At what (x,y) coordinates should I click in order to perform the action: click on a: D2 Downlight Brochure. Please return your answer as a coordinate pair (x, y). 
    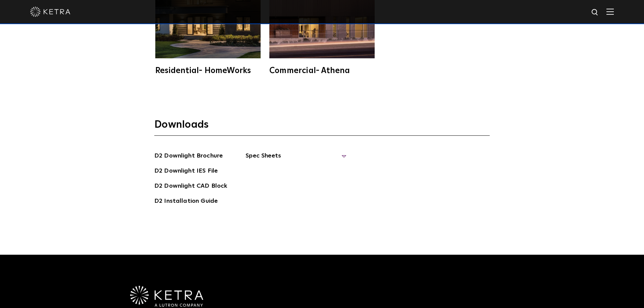
    Looking at the image, I should click on (188, 157).